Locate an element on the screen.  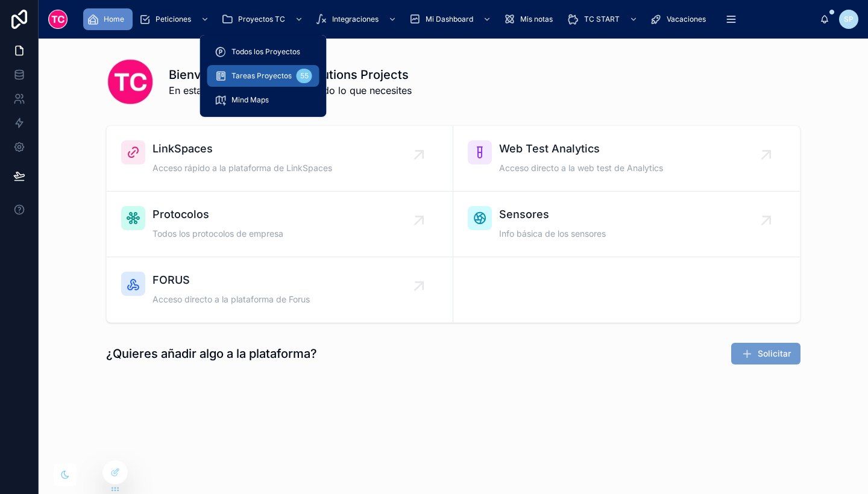
span: Web Test Analytics is located at coordinates (581, 149).